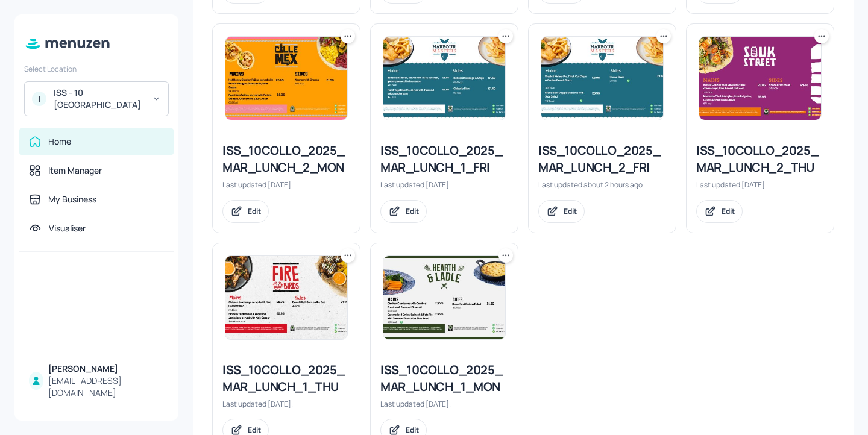  What do you see at coordinates (39, 99) in the screenshot?
I see `div: I` at bounding box center [39, 99].